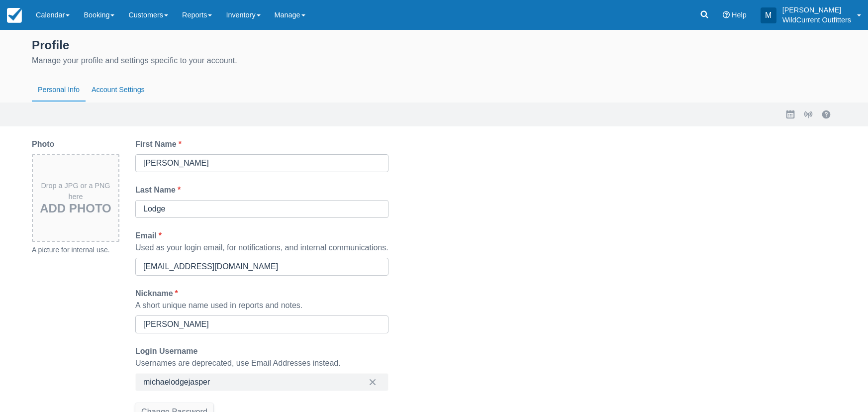  Describe the element at coordinates (45, 144) in the screenshot. I see `label: Photo` at that location.